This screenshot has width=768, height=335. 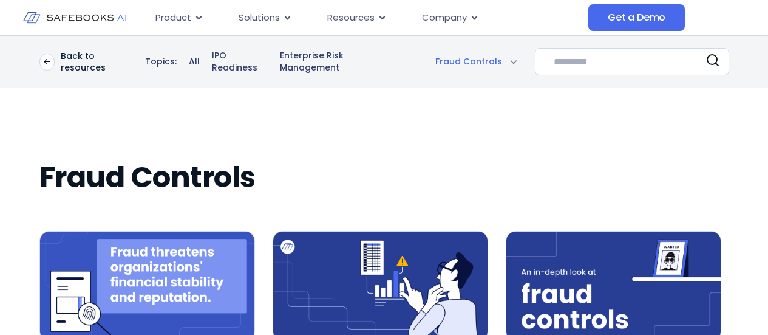 I want to click on span: Solutions, so click(x=259, y=18).